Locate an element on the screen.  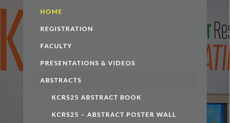
a: Home is located at coordinates (115, 12).